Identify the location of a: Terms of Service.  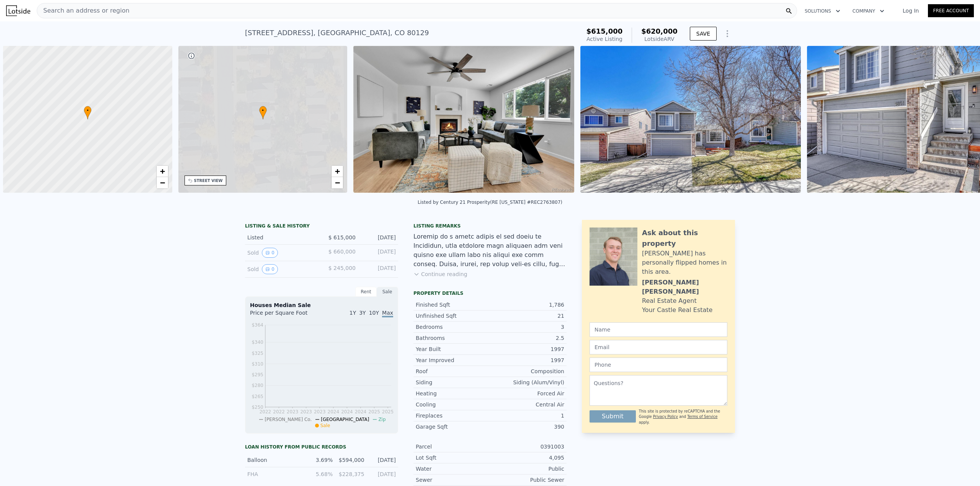
(702, 417).